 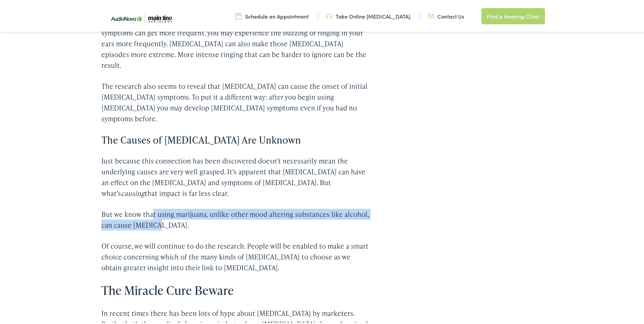 What do you see at coordinates (235, 176) in the screenshot?
I see `p: Just because this connection has been discovered doesn’t necessarily mean the underlying causes a...` at bounding box center [235, 176].